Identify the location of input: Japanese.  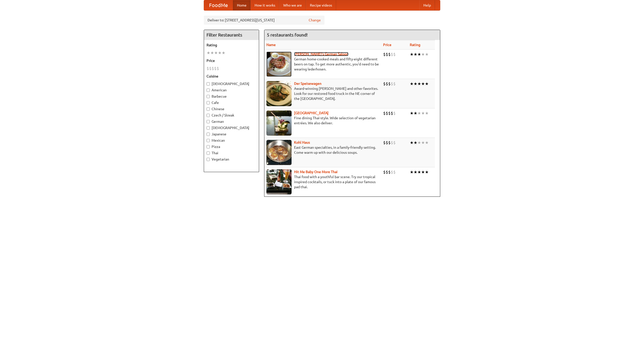
(208, 134).